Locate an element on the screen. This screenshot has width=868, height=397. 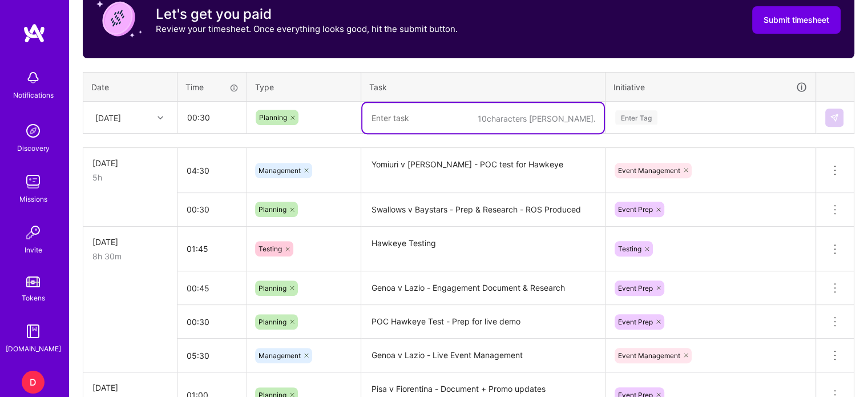
a: D is located at coordinates (33, 382).